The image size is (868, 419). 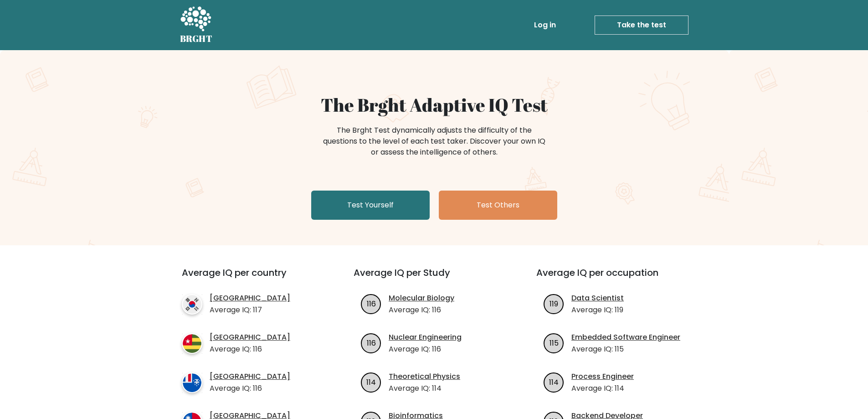 What do you see at coordinates (598, 310) in the screenshot?
I see `p: Average IQ: 119` at bounding box center [598, 310].